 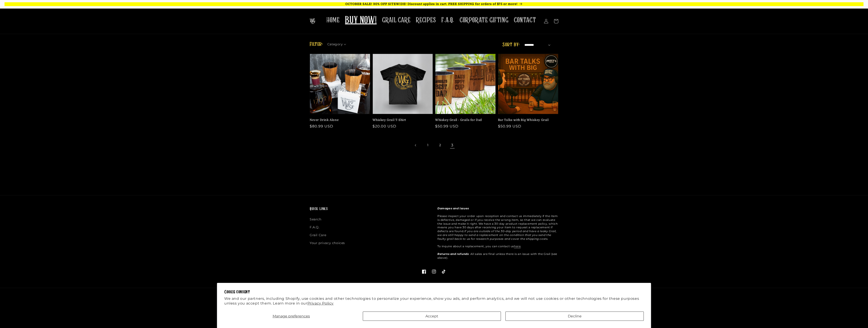 What do you see at coordinates (315, 220) in the screenshot?
I see `a: Search` at bounding box center [315, 220].